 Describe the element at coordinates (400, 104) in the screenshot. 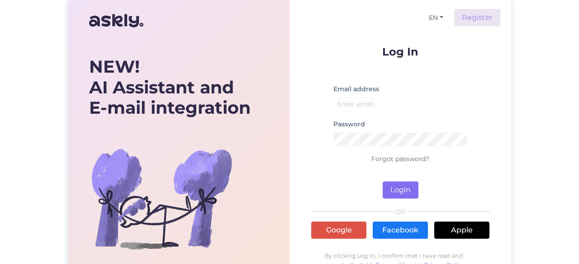

I see `input: Enter email` at that location.